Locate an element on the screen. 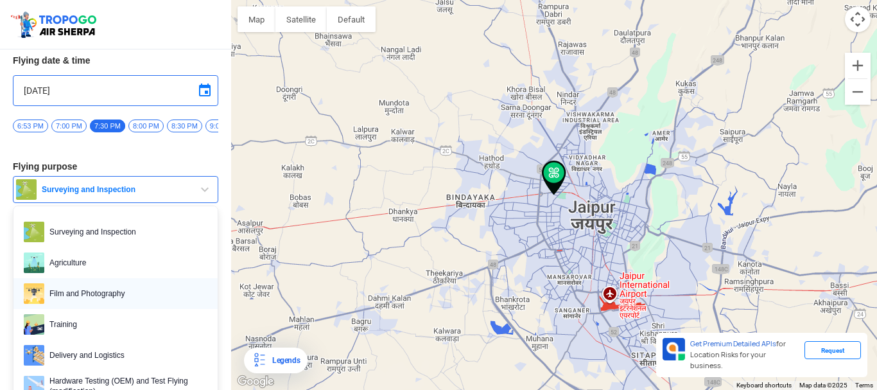 This screenshot has width=877, height=390. img: agri.png is located at coordinates (34, 263).